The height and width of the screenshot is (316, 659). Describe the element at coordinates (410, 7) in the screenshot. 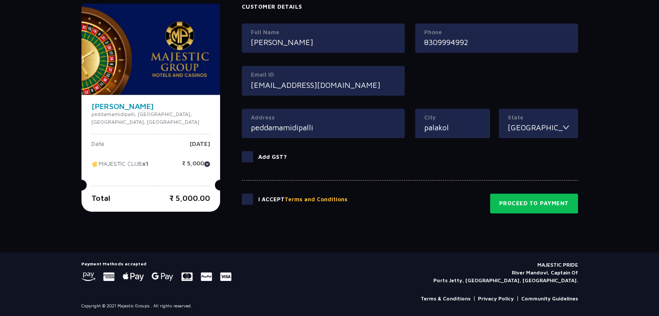

I see `h4: Customer Details` at that location.